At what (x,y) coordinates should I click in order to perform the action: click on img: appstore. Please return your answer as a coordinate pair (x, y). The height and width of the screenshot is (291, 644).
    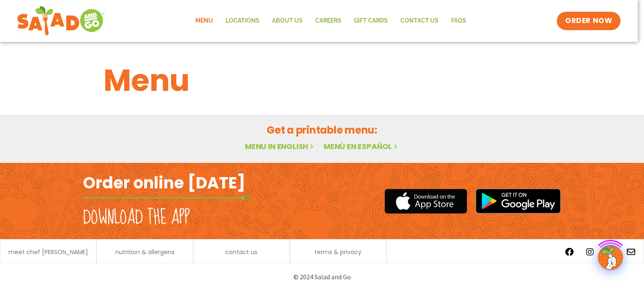
    Looking at the image, I should click on (425, 201).